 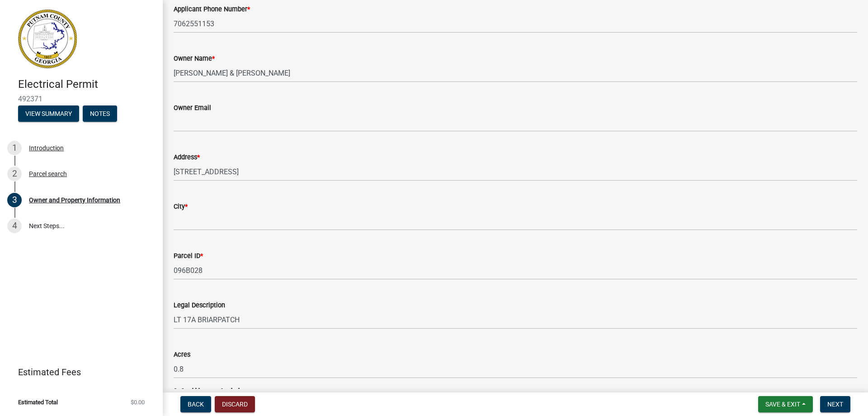 What do you see at coordinates (38, 402) in the screenshot?
I see `span: Estimated Total` at bounding box center [38, 402].